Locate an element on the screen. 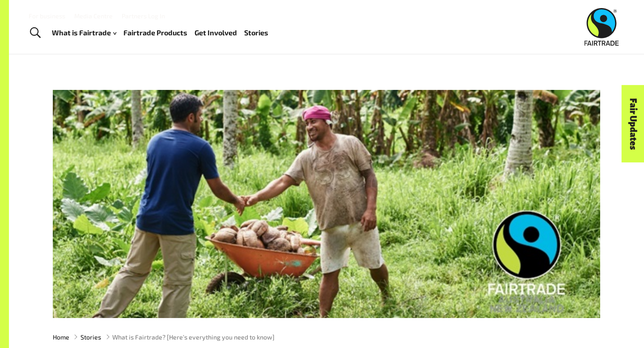 The width and height of the screenshot is (644, 348). span: Home is located at coordinates (61, 337).